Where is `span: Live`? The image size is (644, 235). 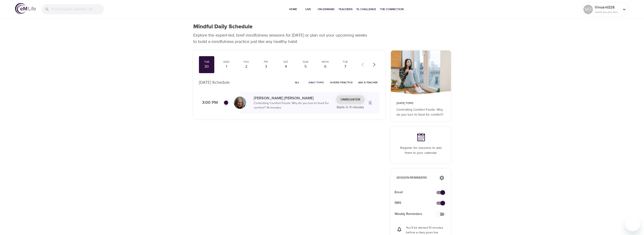
span: Live is located at coordinates (308, 9).